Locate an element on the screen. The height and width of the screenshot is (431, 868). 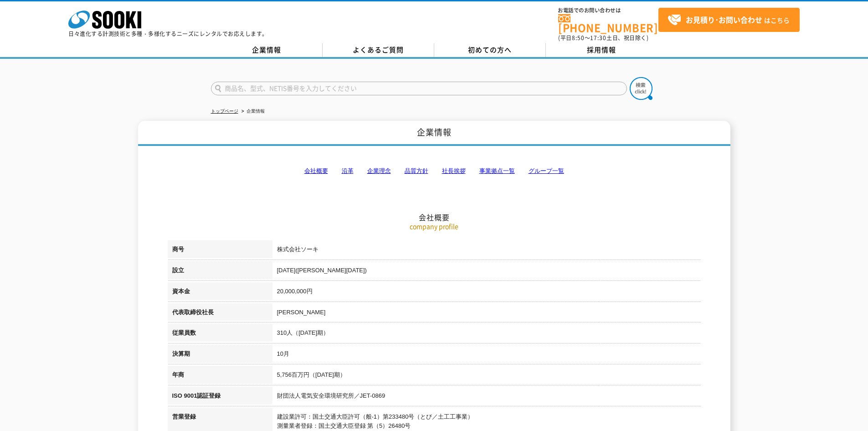
td: 20,000,000円 is located at coordinates (487, 293).